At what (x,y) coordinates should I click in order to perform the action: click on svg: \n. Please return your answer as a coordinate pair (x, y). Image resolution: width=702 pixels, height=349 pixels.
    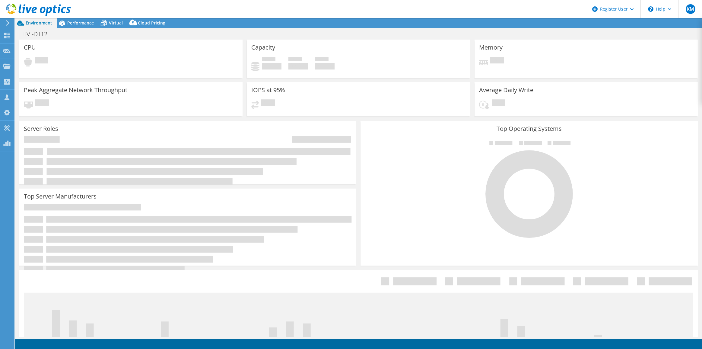
    Looking at the image, I should click on (651, 9).